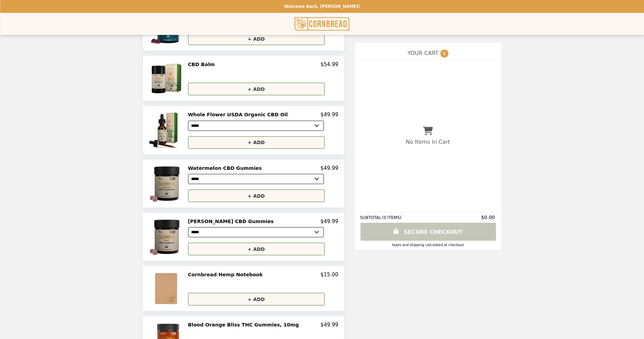 The image size is (644, 339). What do you see at coordinates (391, 218) in the screenshot?
I see `span: ( 0 ITEMS )` at bounding box center [391, 218].